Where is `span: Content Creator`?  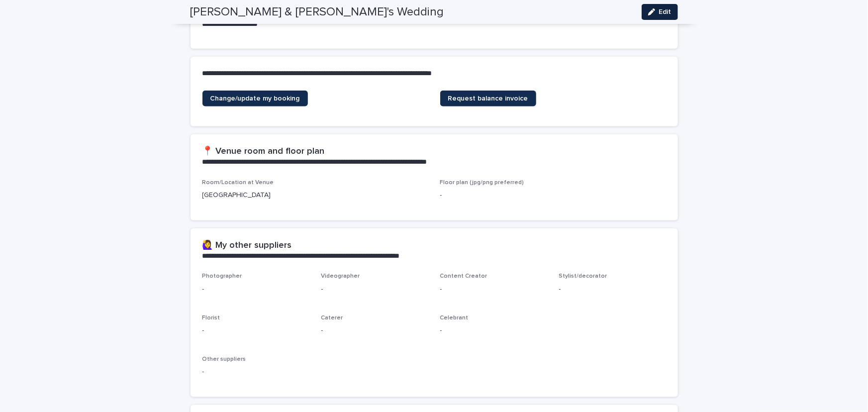 span: Content Creator is located at coordinates (464, 276).